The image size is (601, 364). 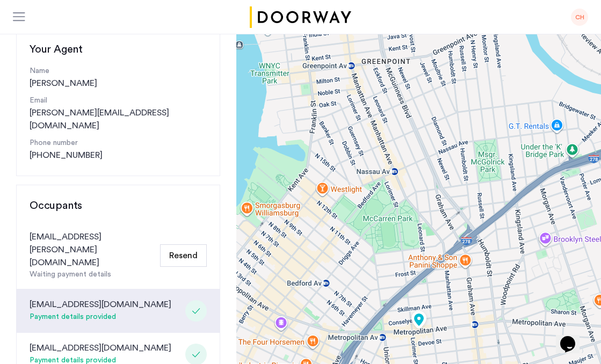 What do you see at coordinates (118, 71) in the screenshot?
I see `p: Name` at bounding box center [118, 71].